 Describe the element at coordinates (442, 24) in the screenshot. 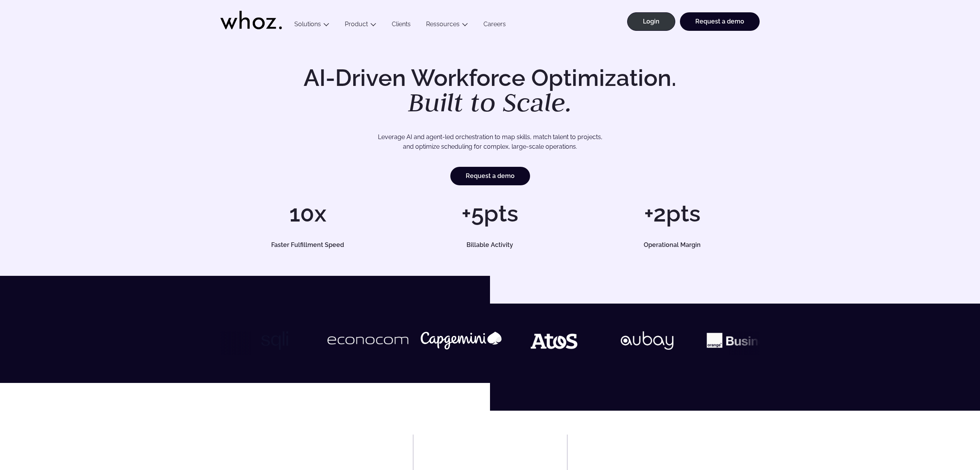

I see `a: Ressources` at that location.